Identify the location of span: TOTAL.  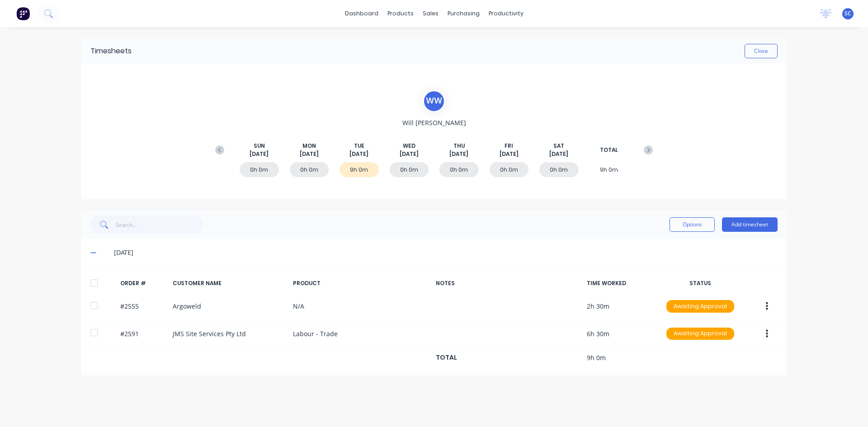
(609, 150).